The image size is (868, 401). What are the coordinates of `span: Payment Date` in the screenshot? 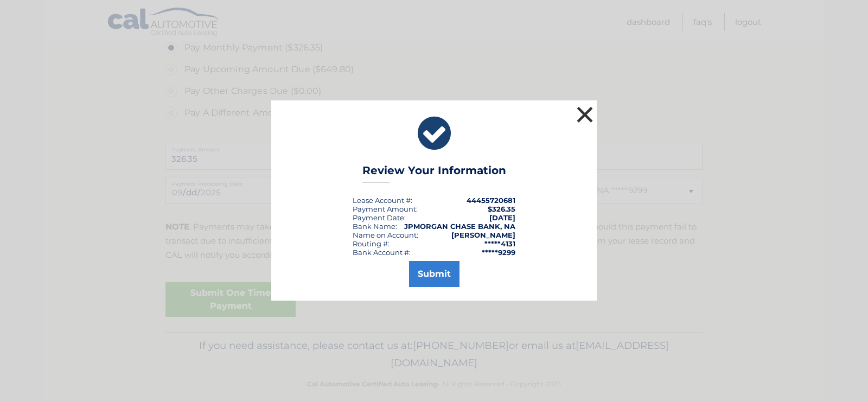 It's located at (378, 218).